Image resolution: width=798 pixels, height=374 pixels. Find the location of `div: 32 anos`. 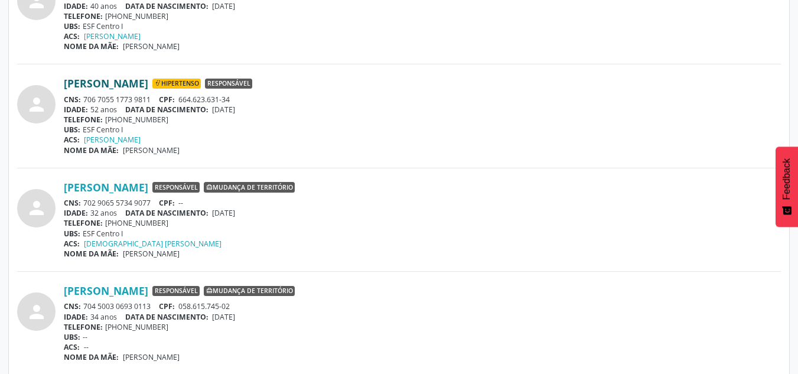

div: 32 anos is located at coordinates (422, 213).